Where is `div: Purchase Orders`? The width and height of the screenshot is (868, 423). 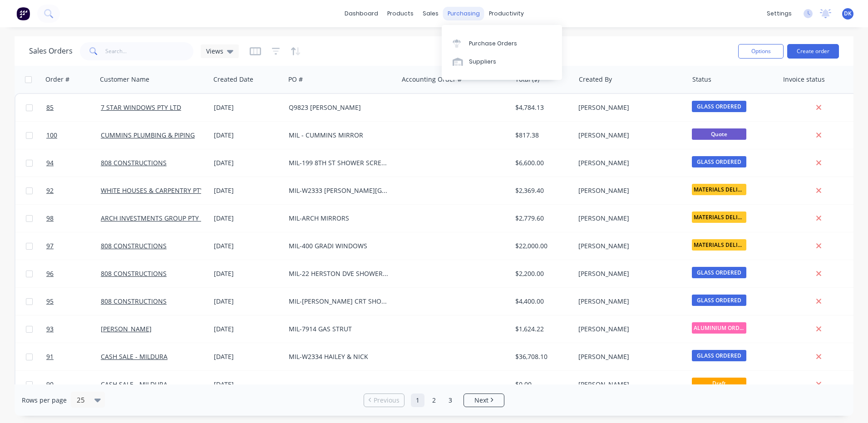
div: Purchase Orders is located at coordinates (493, 43).